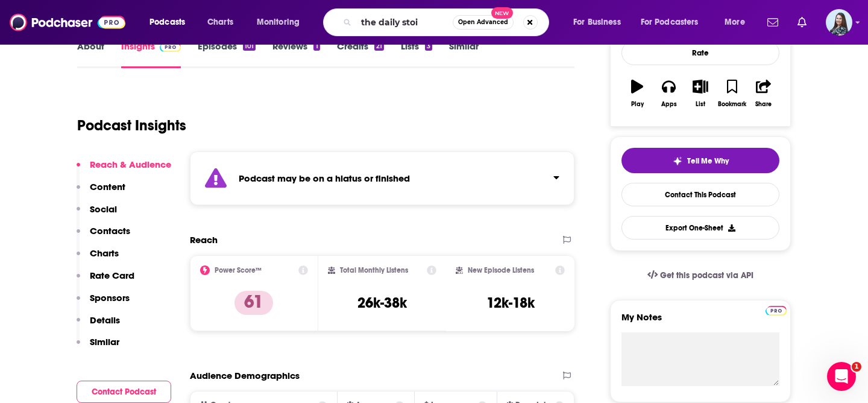  Describe the element at coordinates (220, 22) in the screenshot. I see `a: Charts` at that location.